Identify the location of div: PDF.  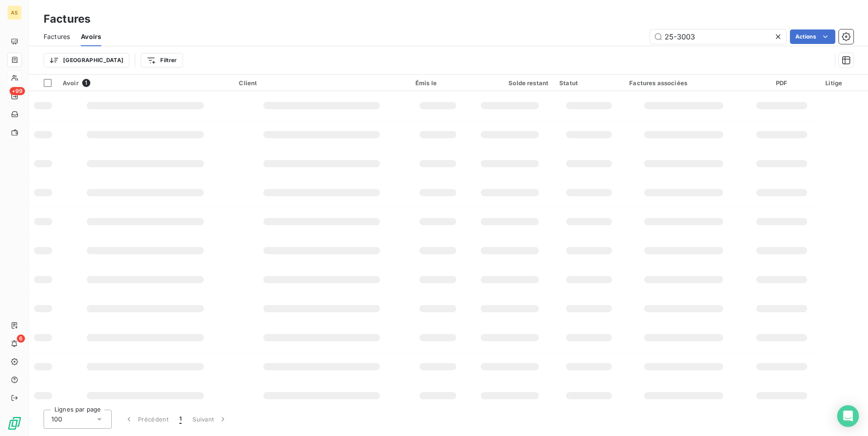
(781, 83).